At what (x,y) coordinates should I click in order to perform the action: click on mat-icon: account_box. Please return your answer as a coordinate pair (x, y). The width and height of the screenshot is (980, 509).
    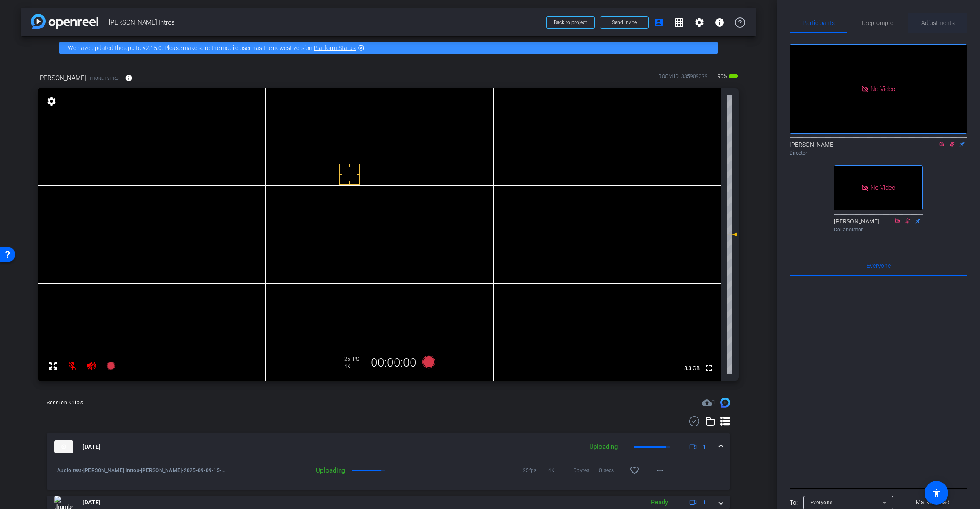
    Looking at the image, I should click on (658, 22).